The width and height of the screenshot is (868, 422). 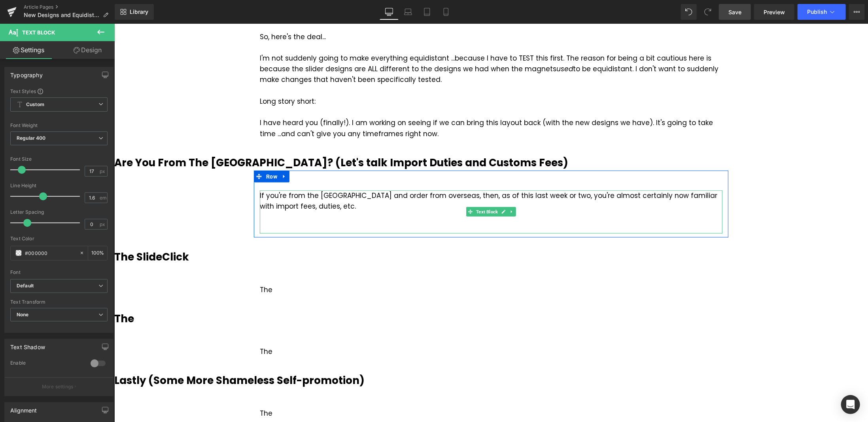 What do you see at coordinates (23, 408) in the screenshot?
I see `div: Alignment` at bounding box center [23, 408].